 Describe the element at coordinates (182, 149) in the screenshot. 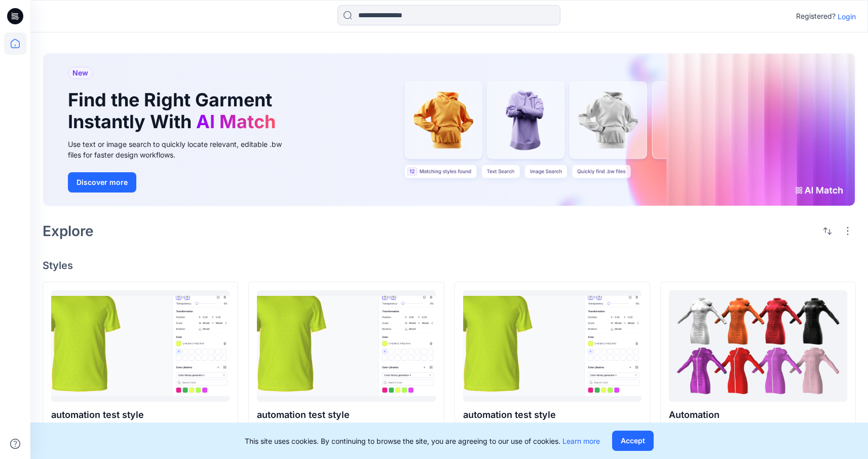

I see `div: Use text or image search to quickly locate relevant, editable .bw files for faster design workflows.` at that location.